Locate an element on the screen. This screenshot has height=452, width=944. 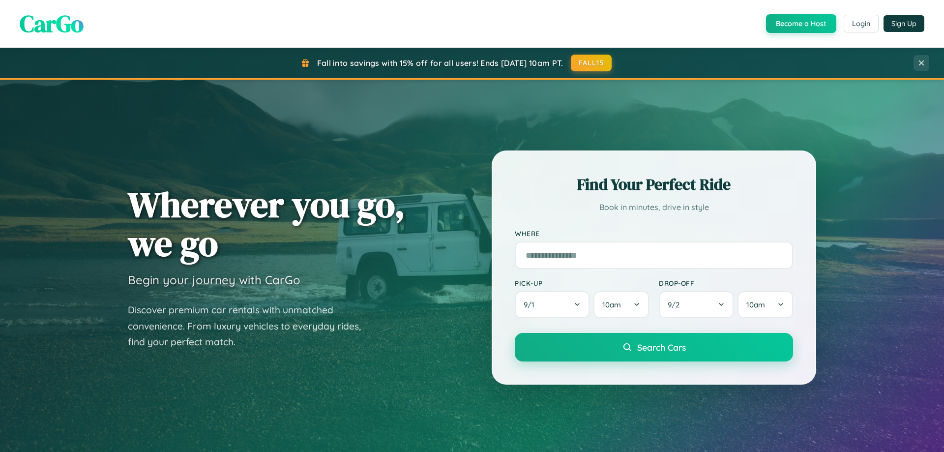
p: Book in minutes, drive in style is located at coordinates (654, 207).